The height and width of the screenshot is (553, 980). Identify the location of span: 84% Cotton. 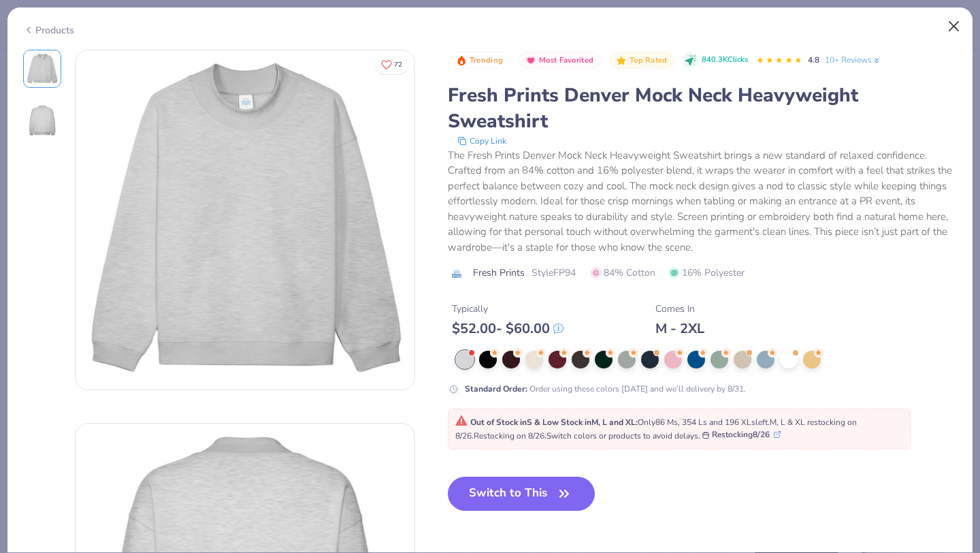
(623, 273).